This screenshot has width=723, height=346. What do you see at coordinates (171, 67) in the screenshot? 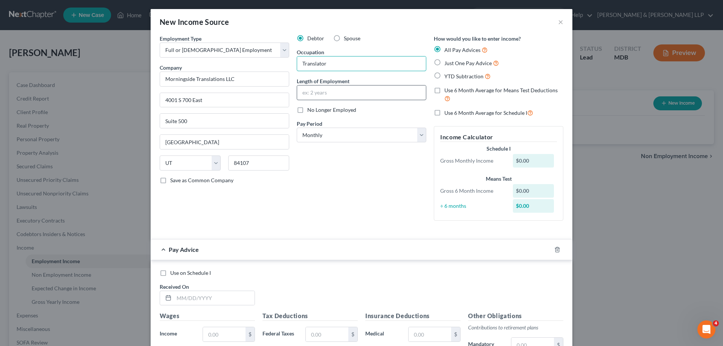
I see `span: Company` at bounding box center [171, 67].